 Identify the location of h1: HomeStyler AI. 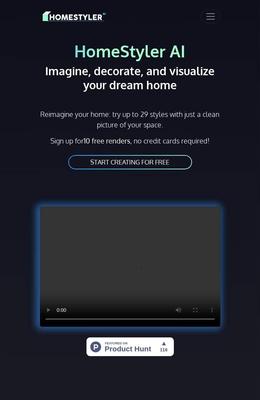
(130, 51).